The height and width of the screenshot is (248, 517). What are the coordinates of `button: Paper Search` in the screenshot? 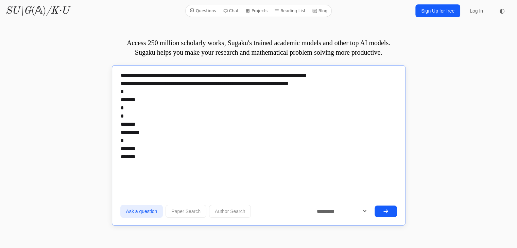 It's located at (186, 211).